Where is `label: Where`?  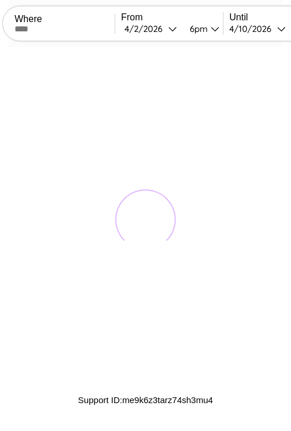 label: Where is located at coordinates (65, 19).